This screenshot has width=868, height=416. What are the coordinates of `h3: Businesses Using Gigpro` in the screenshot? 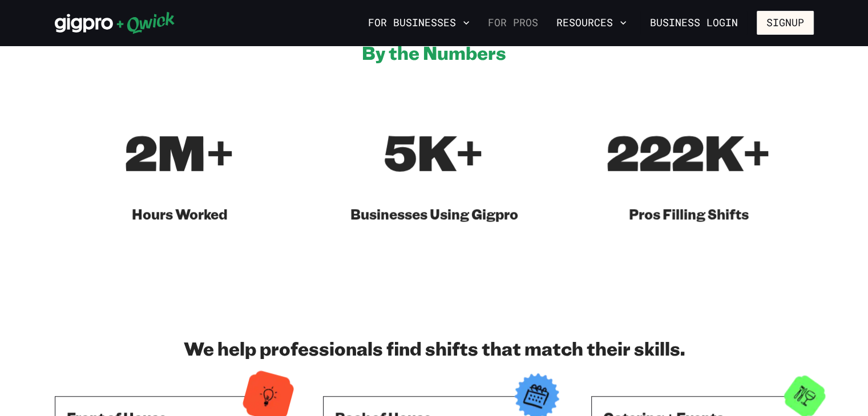 It's located at (434, 214).